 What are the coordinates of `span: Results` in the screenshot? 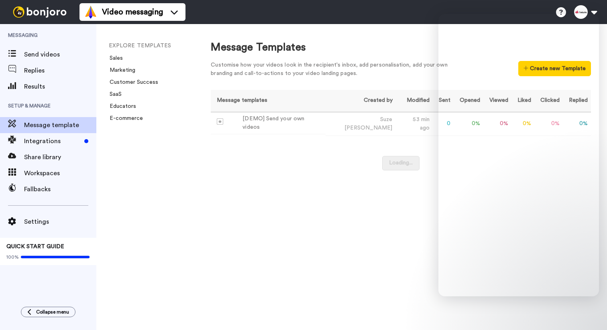 It's located at (60, 87).